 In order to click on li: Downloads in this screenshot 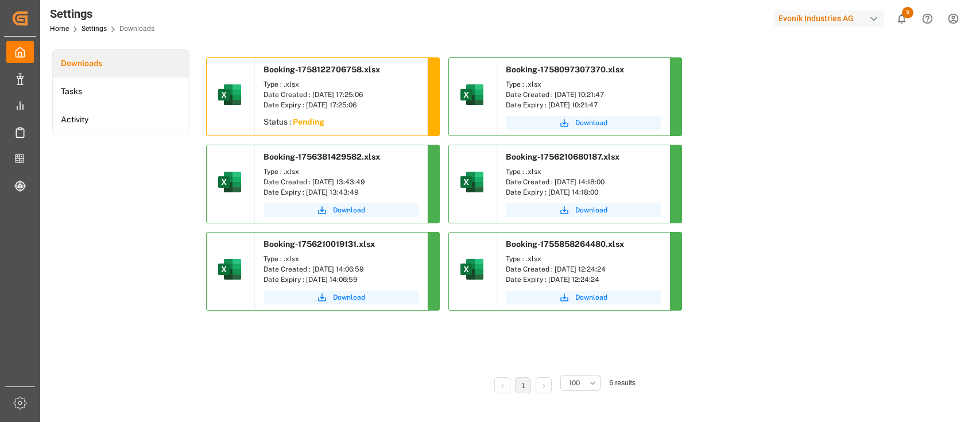, I will do `click(121, 63)`.